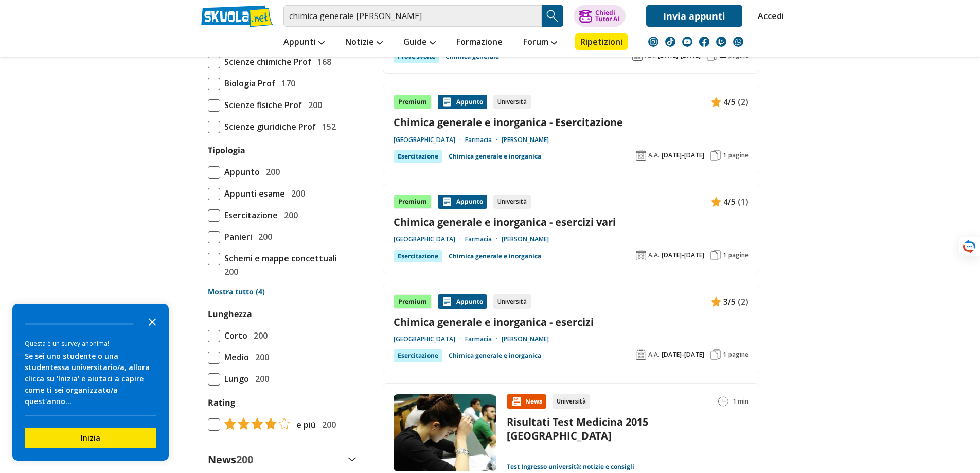 Image resolution: width=980 pixels, height=473 pixels. I want to click on img: tasso di risposta 4+, so click(255, 424).